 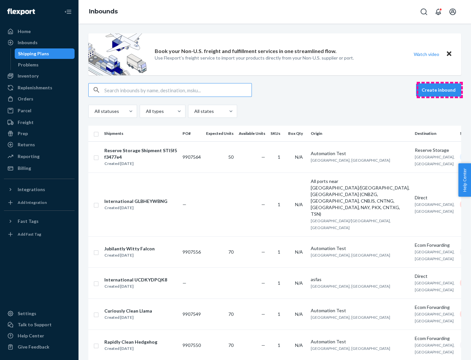 I want to click on div: Reserve Storage Shipment STI5f5f3477e4, so click(x=141, y=154).